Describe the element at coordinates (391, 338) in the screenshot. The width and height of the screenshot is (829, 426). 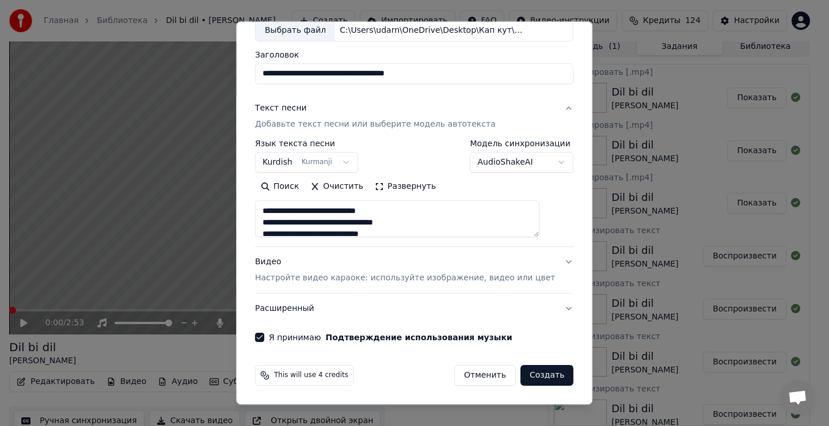
I see `label: Я принимаю` at that location.